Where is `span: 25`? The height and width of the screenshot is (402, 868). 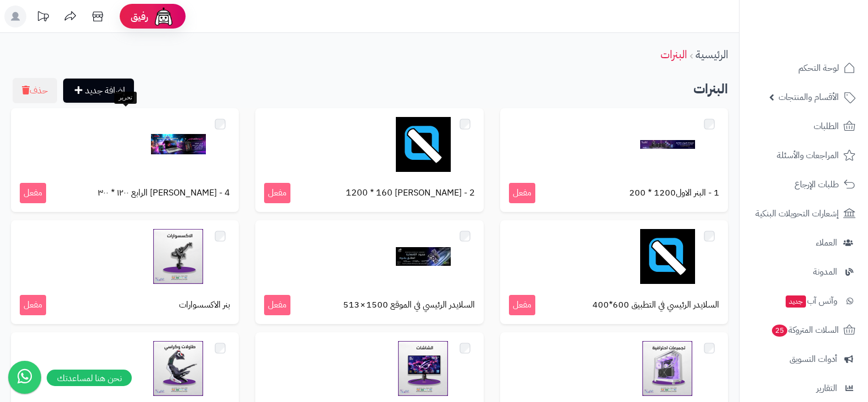
span: 25 is located at coordinates (779, 330).